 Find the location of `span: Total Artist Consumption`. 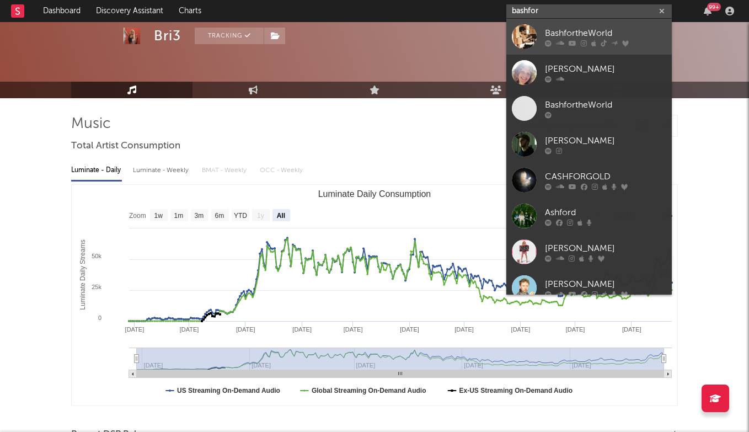

span: Total Artist Consumption is located at coordinates (126, 146).